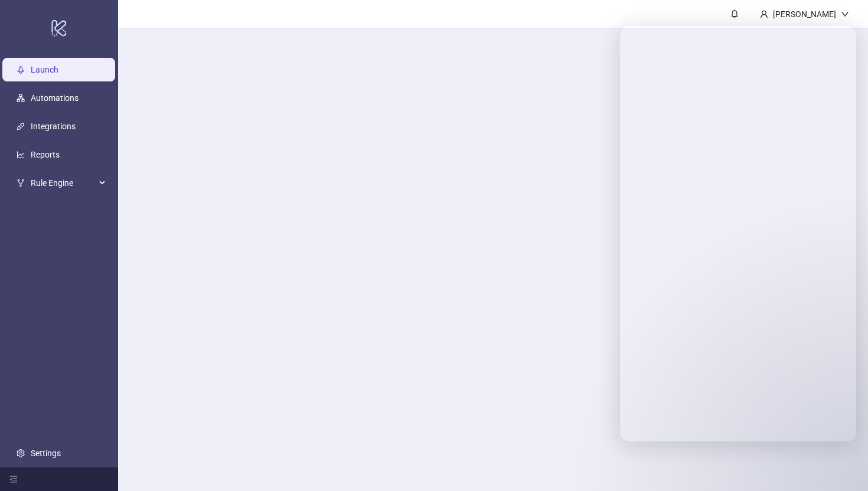 Image resolution: width=868 pixels, height=491 pixels. What do you see at coordinates (44, 70) in the screenshot?
I see `a: Launch` at bounding box center [44, 70].